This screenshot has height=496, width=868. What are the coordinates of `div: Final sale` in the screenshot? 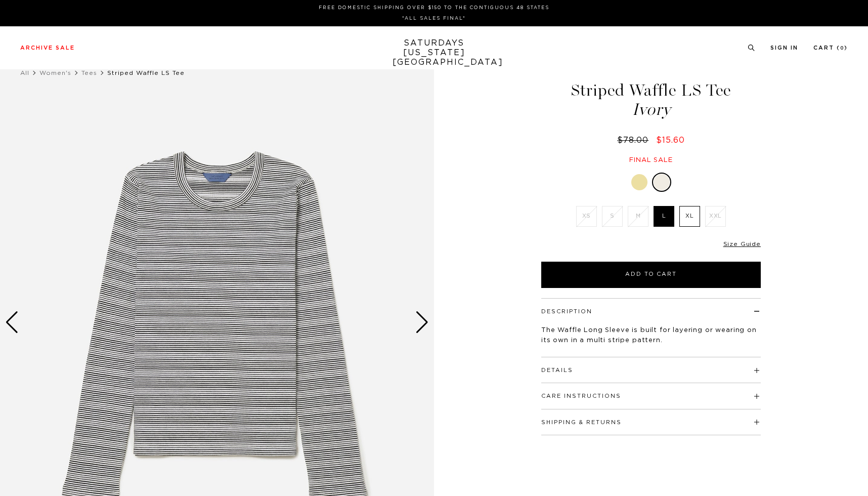 It's located at (651, 160).